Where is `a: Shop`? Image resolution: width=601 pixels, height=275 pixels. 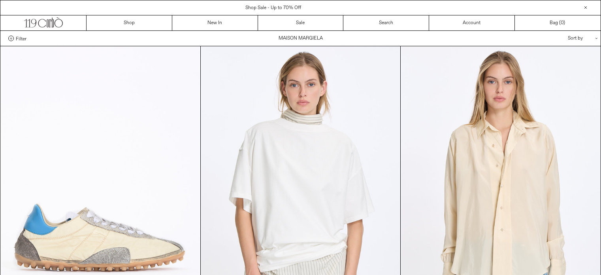
a: Shop is located at coordinates (129, 23).